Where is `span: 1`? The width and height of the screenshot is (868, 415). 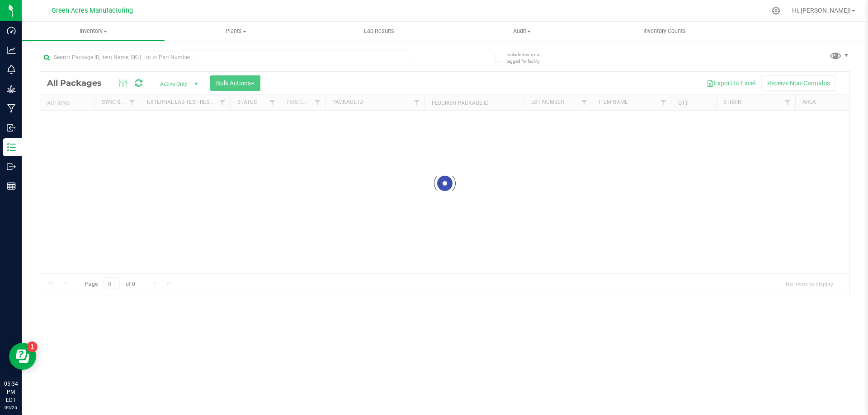 span: 1 is located at coordinates (6, 5).